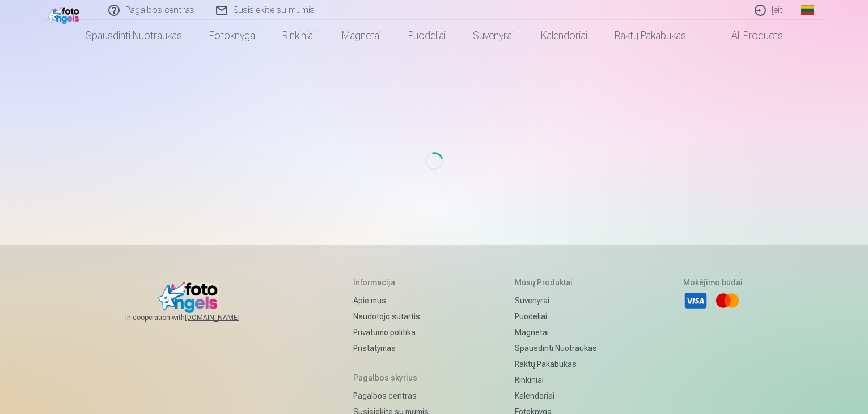  What do you see at coordinates (727, 301) in the screenshot?
I see `li: Mastercard` at bounding box center [727, 301].